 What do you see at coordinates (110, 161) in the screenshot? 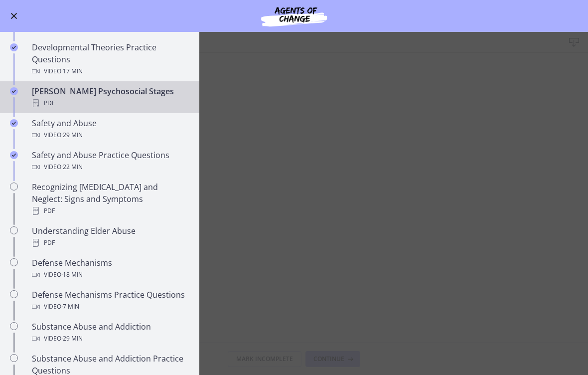
I see `div: Safety and Abuse Practice Questions` at bounding box center [110, 161].